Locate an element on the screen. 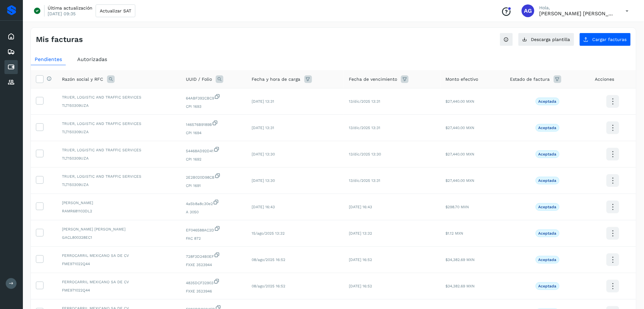 The height and width of the screenshot is (309, 644). span: Monto efectivo is located at coordinates (462, 79).